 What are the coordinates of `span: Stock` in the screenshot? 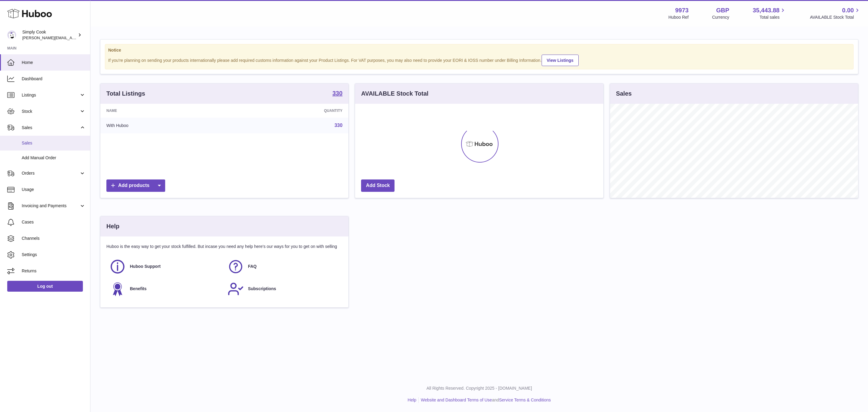 It's located at (50, 112).